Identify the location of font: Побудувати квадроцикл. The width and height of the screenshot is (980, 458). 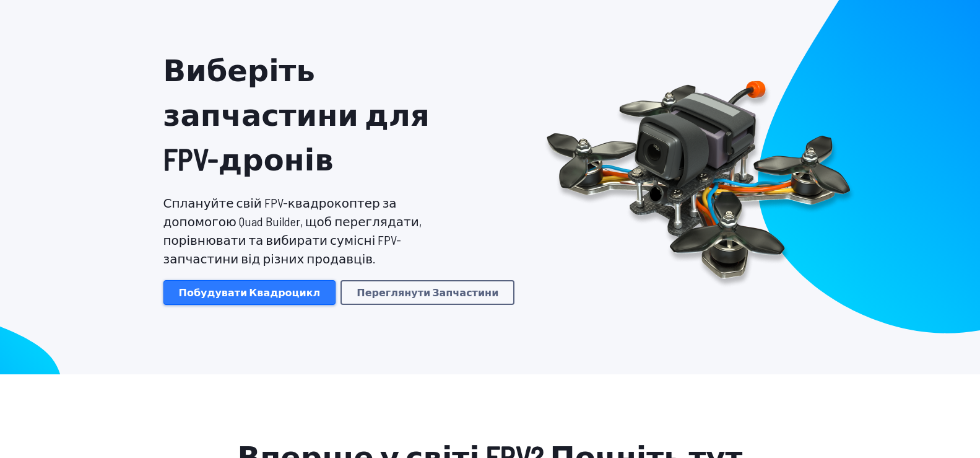
(249, 292).